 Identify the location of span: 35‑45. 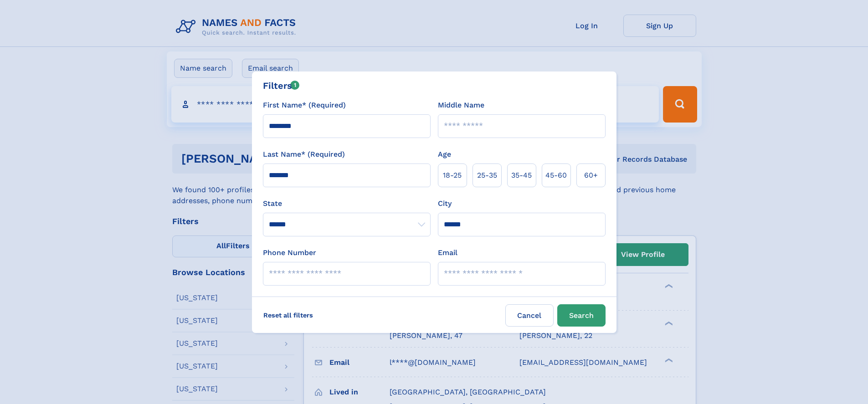
(521, 176).